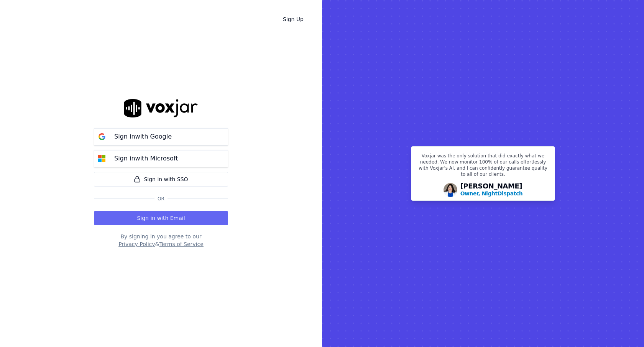 The image size is (644, 347). I want to click on button: Sign inwith Google, so click(161, 137).